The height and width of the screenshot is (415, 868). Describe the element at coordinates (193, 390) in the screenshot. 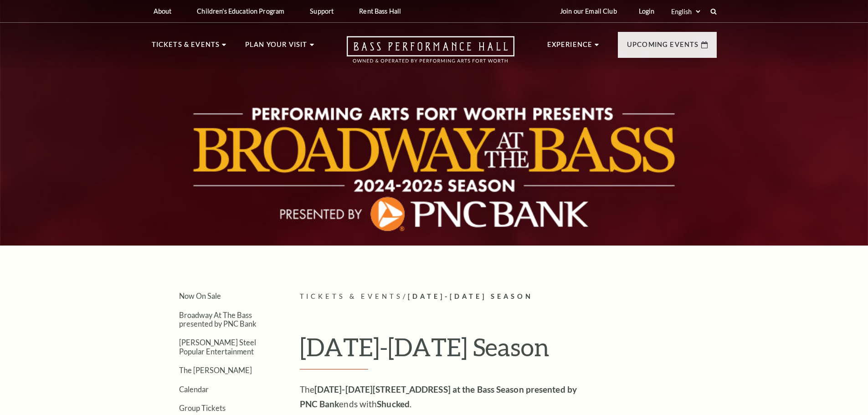

I see `a: Calendar` at that location.